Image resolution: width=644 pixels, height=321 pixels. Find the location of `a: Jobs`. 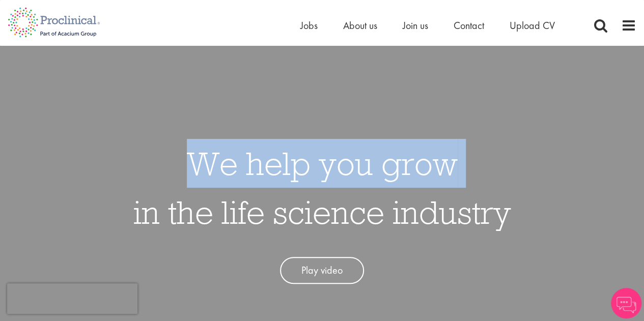

a: Jobs is located at coordinates (309, 25).